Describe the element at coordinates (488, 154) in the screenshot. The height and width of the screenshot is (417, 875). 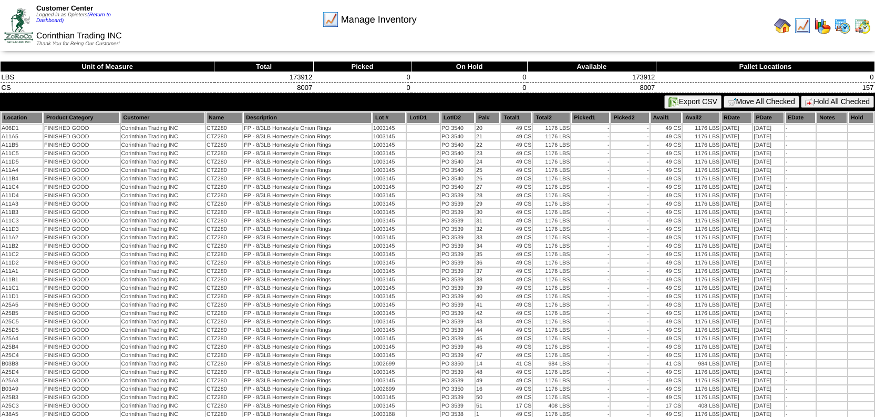
I see `td: 23` at that location.